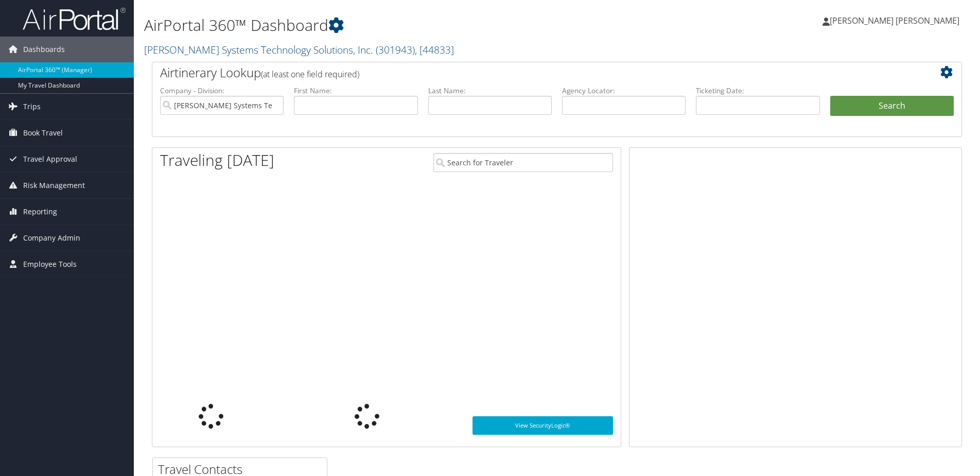 The height and width of the screenshot is (476, 980). I want to click on label: Agency Locator:, so click(624, 91).